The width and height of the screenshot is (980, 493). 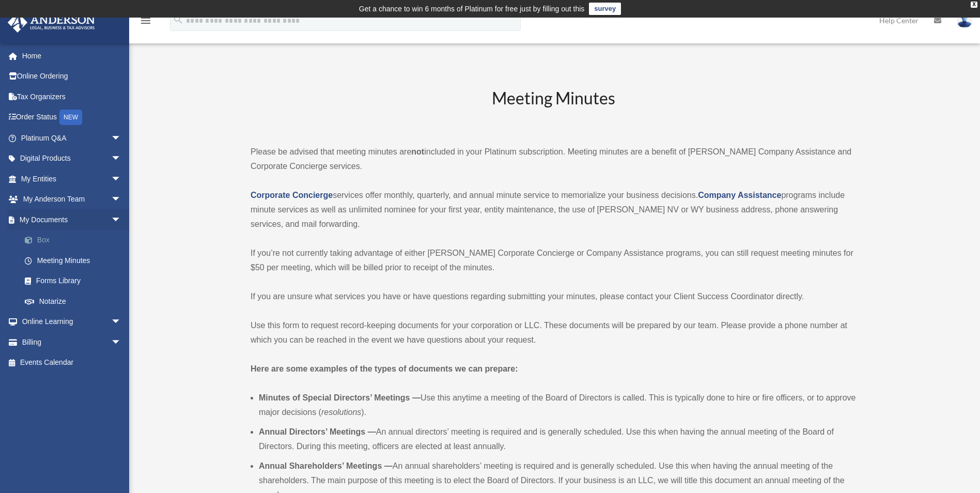 I want to click on a: menu, so click(x=145, y=22).